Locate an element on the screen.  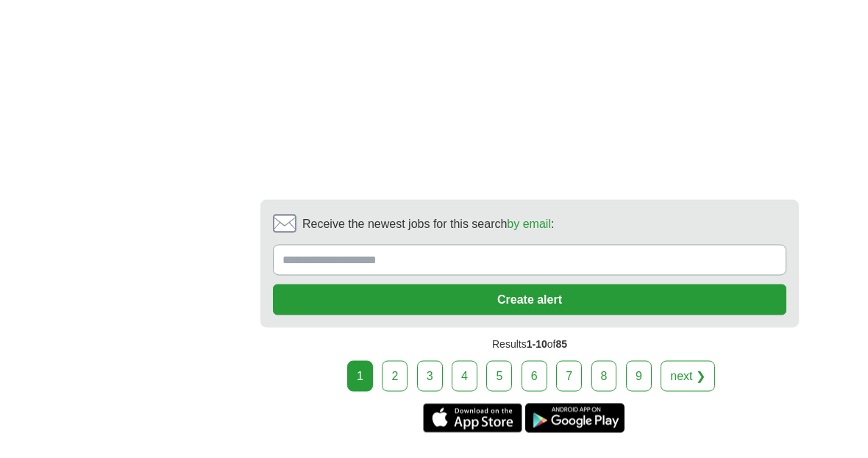
a: 6 is located at coordinates (534, 376).